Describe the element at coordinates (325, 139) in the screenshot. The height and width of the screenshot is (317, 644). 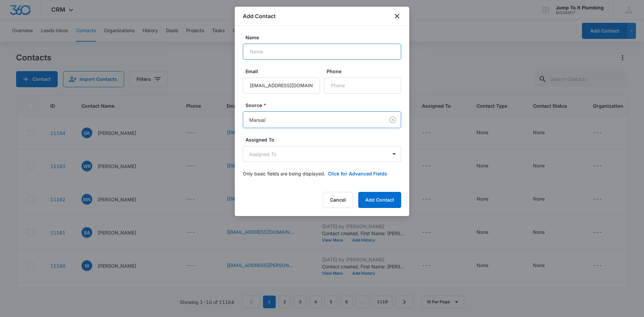
I see `label: Assigned To` at that location.